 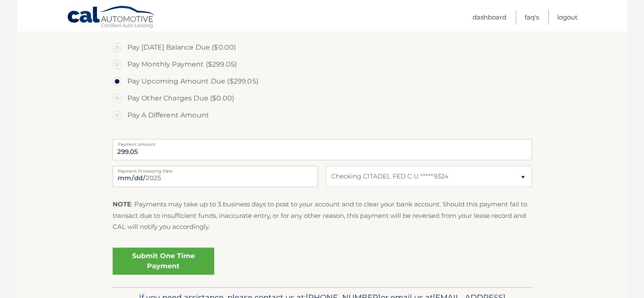 I want to click on strong: NOTE, so click(x=122, y=204).